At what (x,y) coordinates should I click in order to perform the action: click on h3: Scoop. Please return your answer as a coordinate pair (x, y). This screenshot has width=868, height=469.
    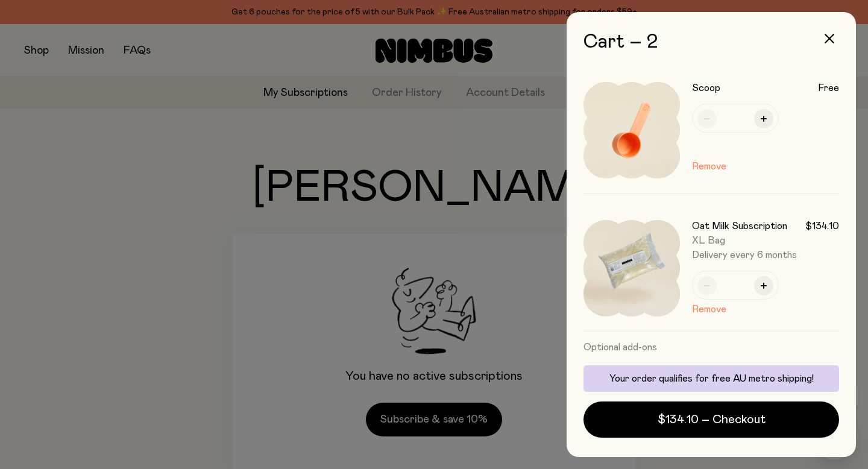
    Looking at the image, I should click on (706, 88).